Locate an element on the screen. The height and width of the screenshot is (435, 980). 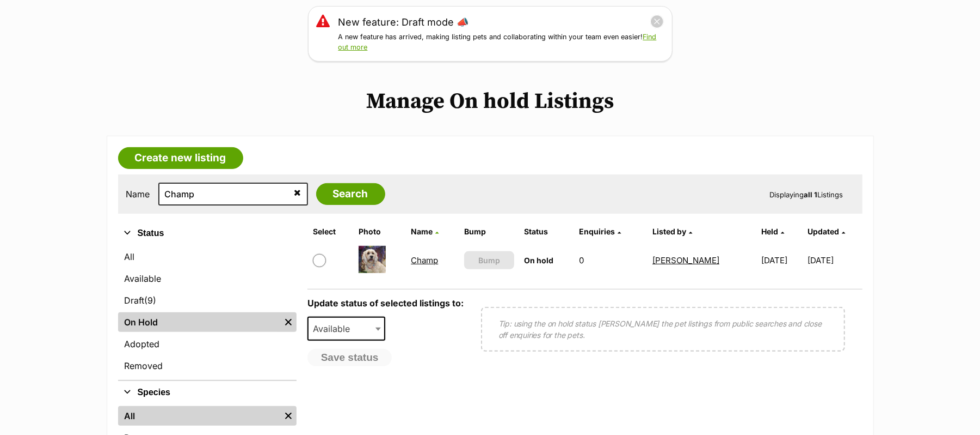
button: Bump is located at coordinates (489, 260).